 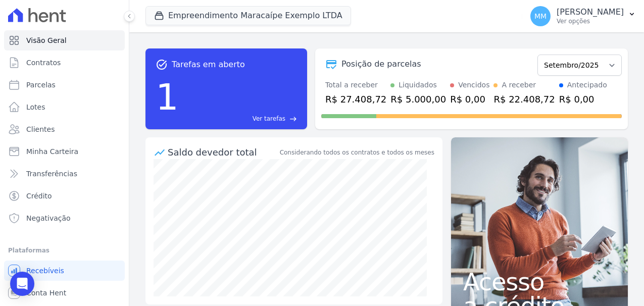 What do you see at coordinates (161, 65) in the screenshot?
I see `span: task_alt` at bounding box center [161, 65].